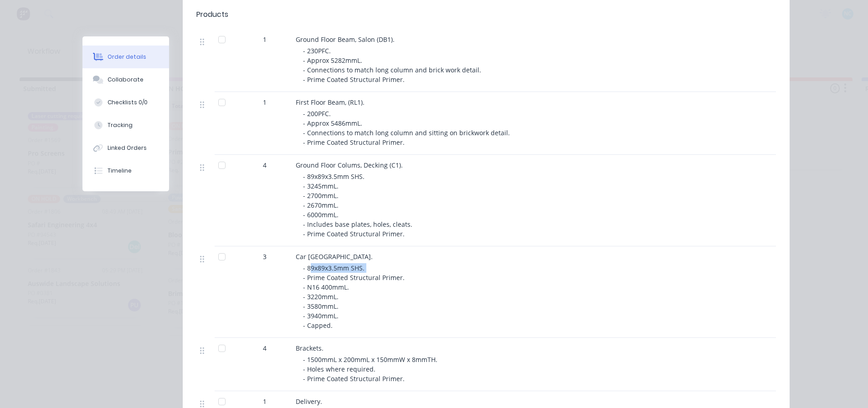  I want to click on div: Collaborate, so click(125, 80).